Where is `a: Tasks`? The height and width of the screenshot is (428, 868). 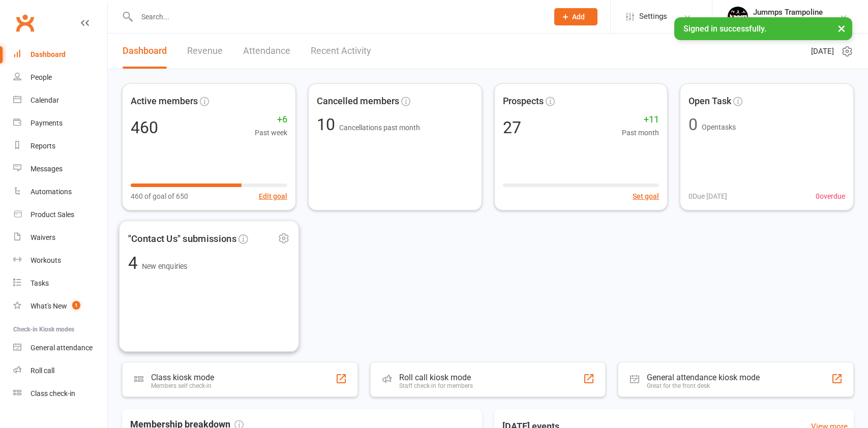
a: Tasks is located at coordinates (60, 283).